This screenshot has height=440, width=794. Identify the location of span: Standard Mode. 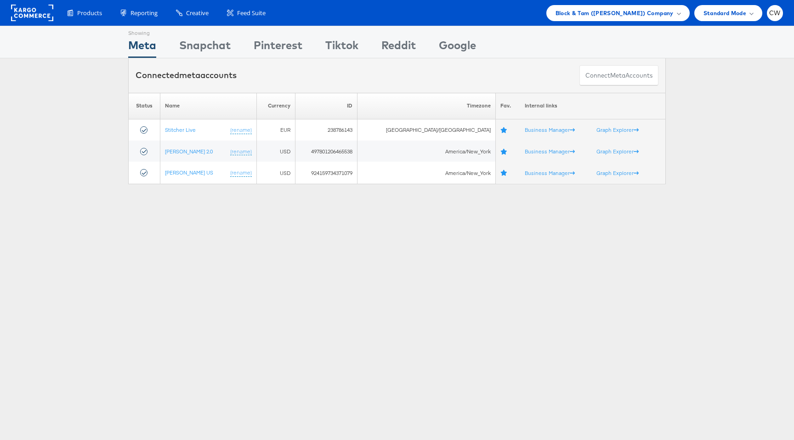
(725, 13).